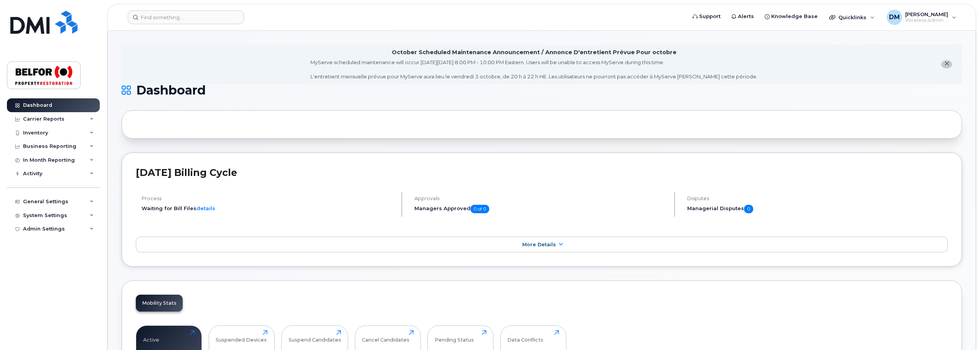 This screenshot has width=980, height=350. I want to click on span: 0 of 0, so click(479, 209).